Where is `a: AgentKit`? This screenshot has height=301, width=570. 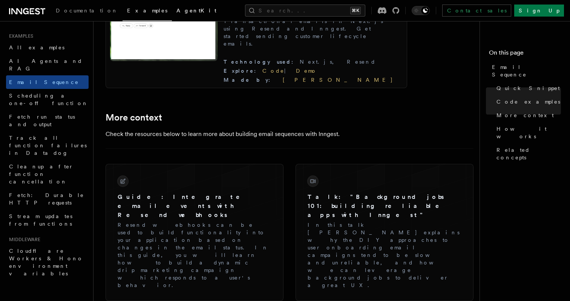 a: AgentKit is located at coordinates (197, 11).